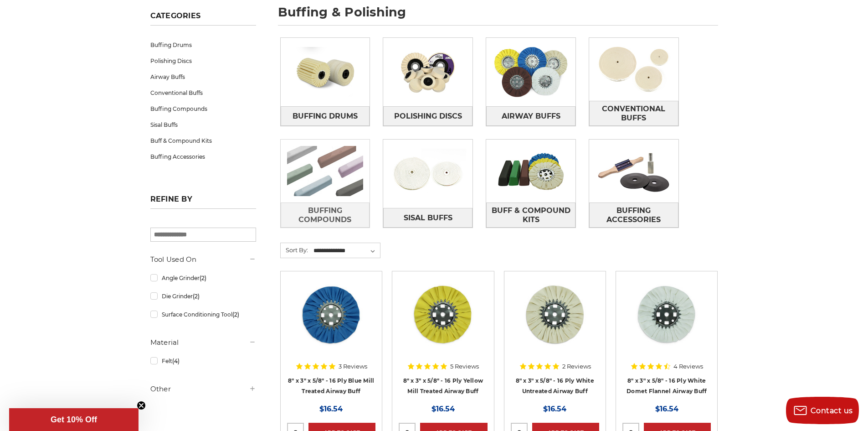 Image resolution: width=868 pixels, height=431 pixels. I want to click on span: Buffing Compounds, so click(326, 216).